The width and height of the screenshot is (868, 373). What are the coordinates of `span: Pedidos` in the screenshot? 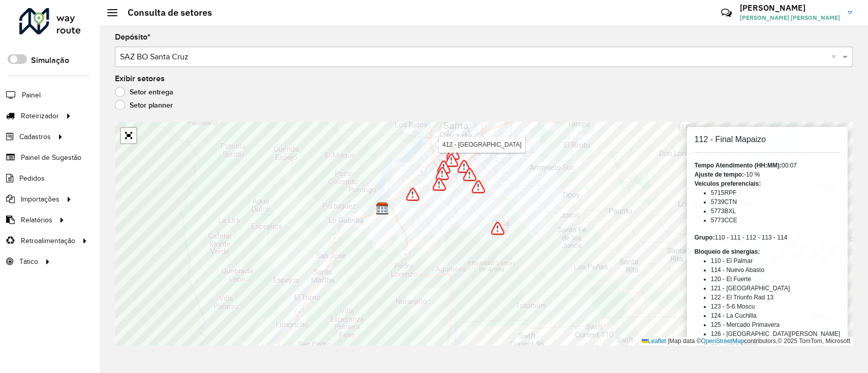 It's located at (32, 178).